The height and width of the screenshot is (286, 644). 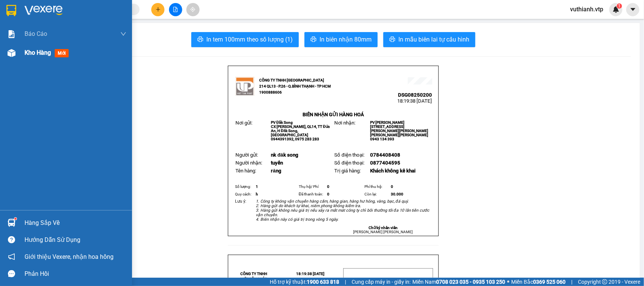 I want to click on span: nk đăk song, so click(x=285, y=155).